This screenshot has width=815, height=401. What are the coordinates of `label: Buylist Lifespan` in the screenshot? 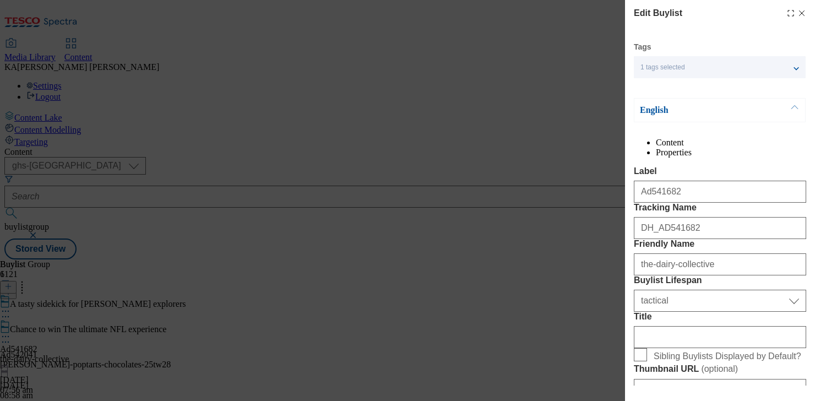 It's located at (720, 280).